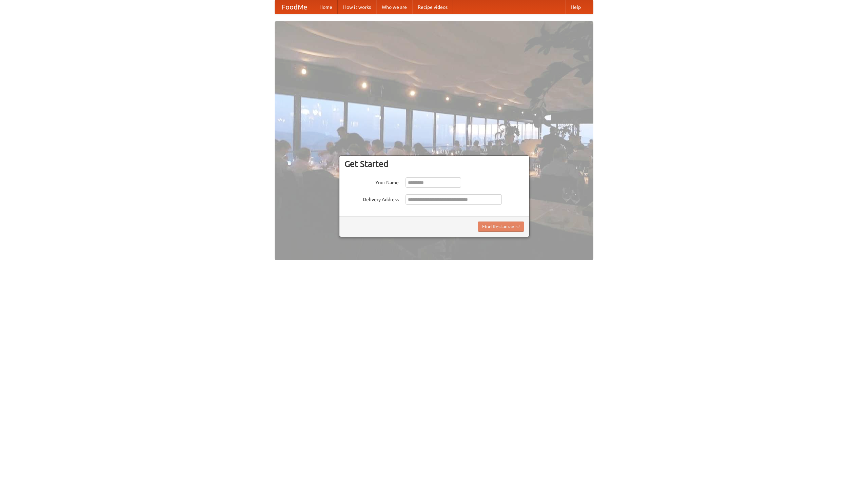 This screenshot has width=868, height=480. What do you see at coordinates (576, 7) in the screenshot?
I see `a: Help` at bounding box center [576, 7].